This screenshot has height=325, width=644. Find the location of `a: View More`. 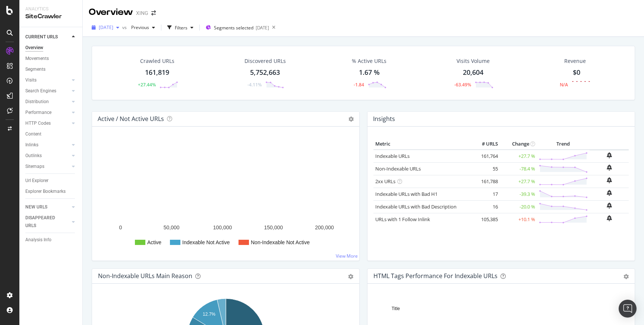

a: View More is located at coordinates (346, 256).